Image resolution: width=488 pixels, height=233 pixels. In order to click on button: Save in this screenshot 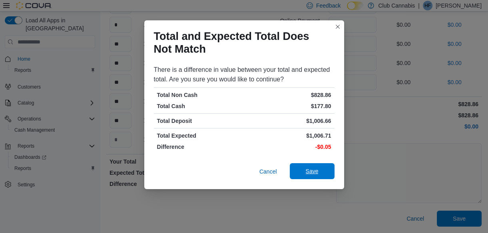, I will do `click(312, 171)`.